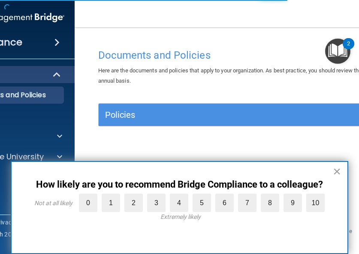  I want to click on label: 4, so click(179, 203).